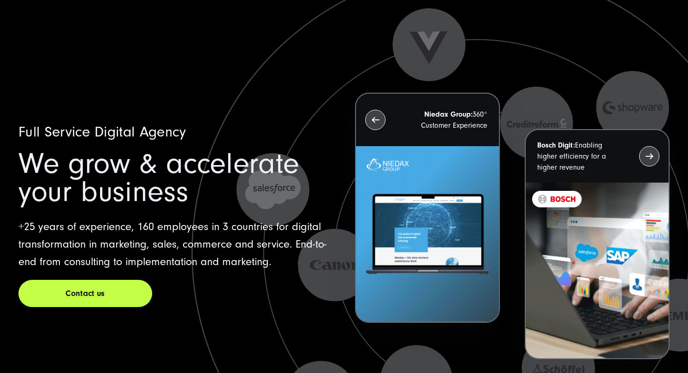 The height and width of the screenshot is (373, 688). I want to click on button: Bosch Digit:Enabling higher efficiency for a higher revenue recent-project_BOSCH_2024-03, so click(597, 244).